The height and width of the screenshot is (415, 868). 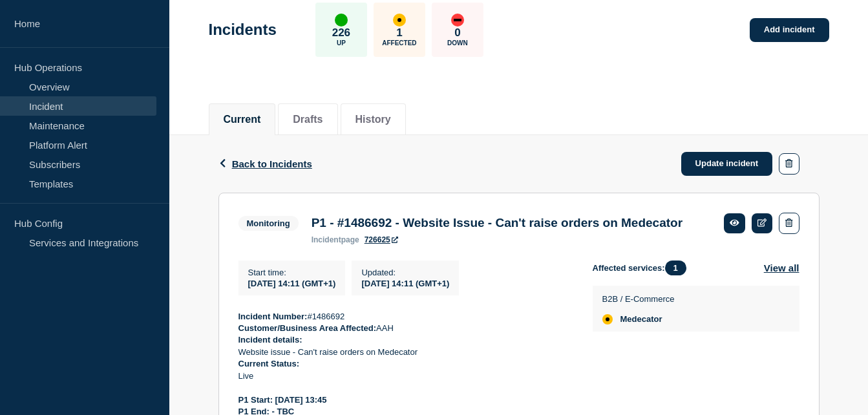 What do you see at coordinates (341, 33) in the screenshot?
I see `p: 226` at bounding box center [341, 33].